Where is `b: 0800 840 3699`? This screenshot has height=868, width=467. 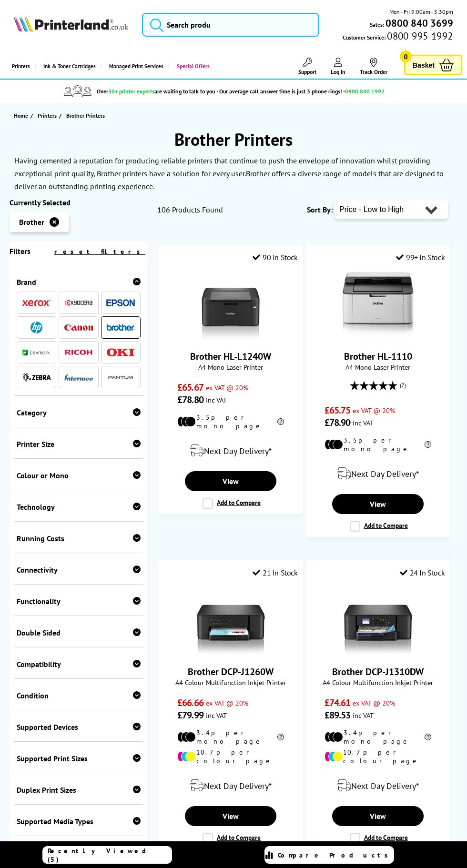 b: 0800 840 3699 is located at coordinates (420, 23).